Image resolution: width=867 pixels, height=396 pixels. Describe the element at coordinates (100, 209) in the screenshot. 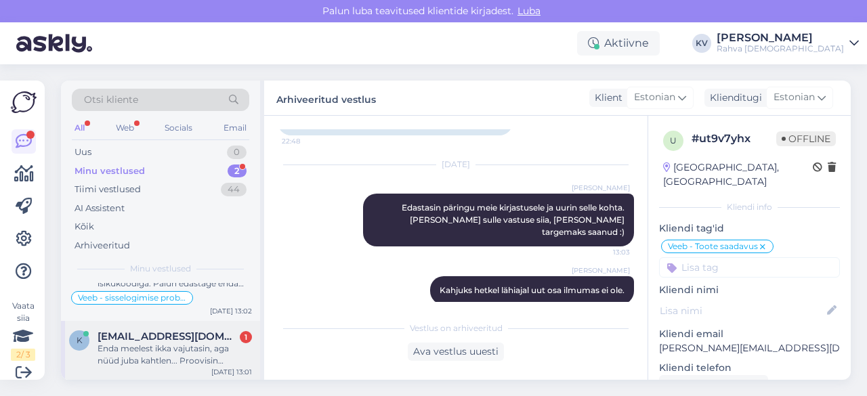

I see `div: AI Assistent` at that location.